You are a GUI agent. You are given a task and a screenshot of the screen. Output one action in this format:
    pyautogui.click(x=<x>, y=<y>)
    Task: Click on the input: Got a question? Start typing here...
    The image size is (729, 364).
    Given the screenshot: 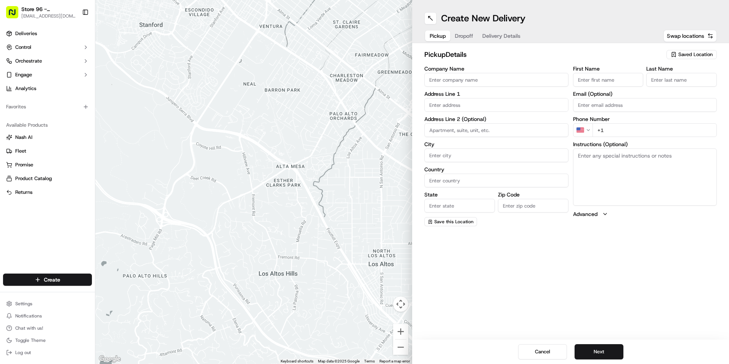 What is the action you would take?
    pyautogui.click(x=79, y=53)
    